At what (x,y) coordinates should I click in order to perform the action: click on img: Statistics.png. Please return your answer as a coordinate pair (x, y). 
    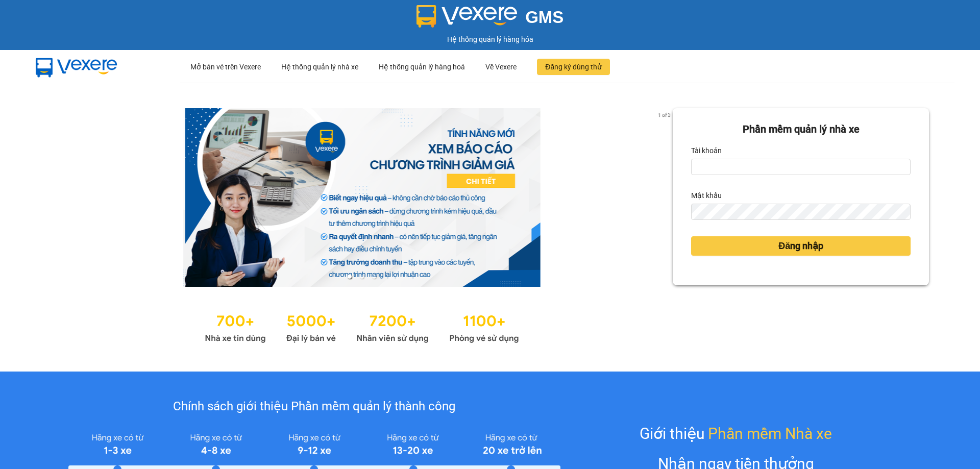
    Looking at the image, I should click on (362, 326).